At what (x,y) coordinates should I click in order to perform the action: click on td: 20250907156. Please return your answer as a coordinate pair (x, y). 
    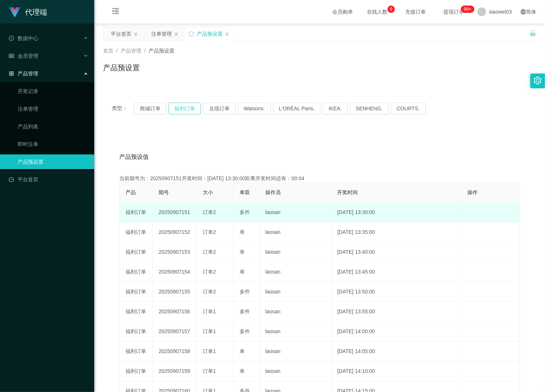
    Looking at the image, I should click on (175, 312).